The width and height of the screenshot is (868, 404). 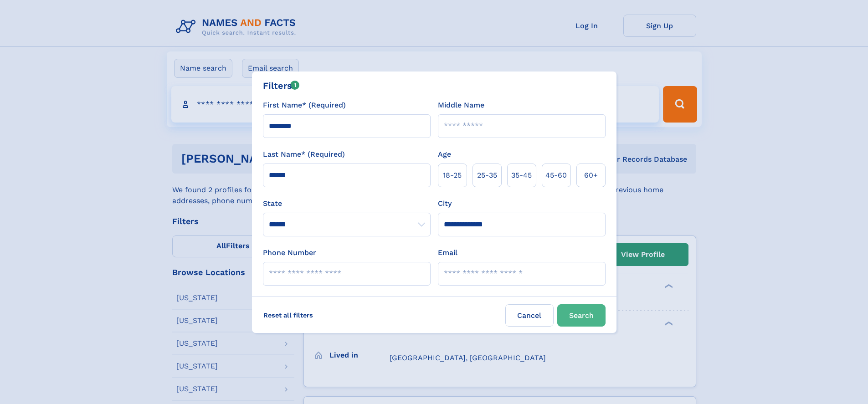 What do you see at coordinates (281, 86) in the screenshot?
I see `div: Filters` at bounding box center [281, 86].